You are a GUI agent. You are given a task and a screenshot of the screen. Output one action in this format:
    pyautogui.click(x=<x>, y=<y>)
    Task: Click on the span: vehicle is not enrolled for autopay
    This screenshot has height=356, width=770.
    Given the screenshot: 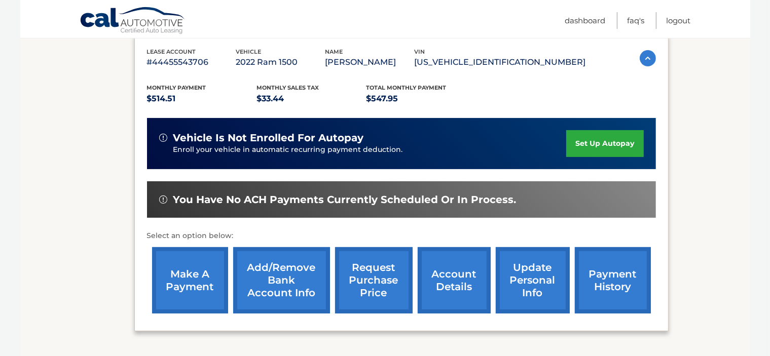 What is the action you would take?
    pyautogui.click(x=268, y=138)
    